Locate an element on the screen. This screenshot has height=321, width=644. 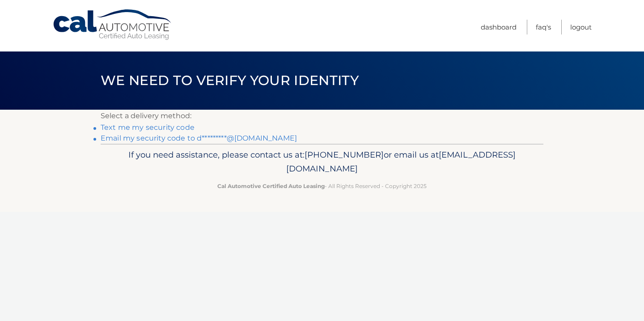
a: Dashboard is located at coordinates (498, 27).